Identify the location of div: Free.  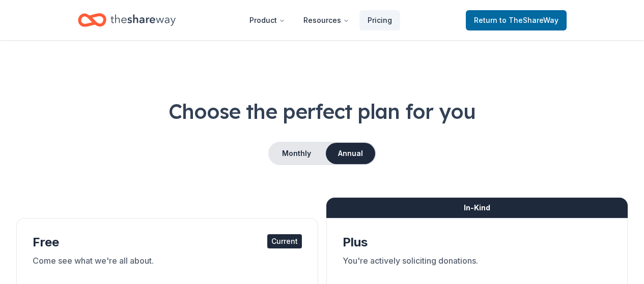
(167, 243).